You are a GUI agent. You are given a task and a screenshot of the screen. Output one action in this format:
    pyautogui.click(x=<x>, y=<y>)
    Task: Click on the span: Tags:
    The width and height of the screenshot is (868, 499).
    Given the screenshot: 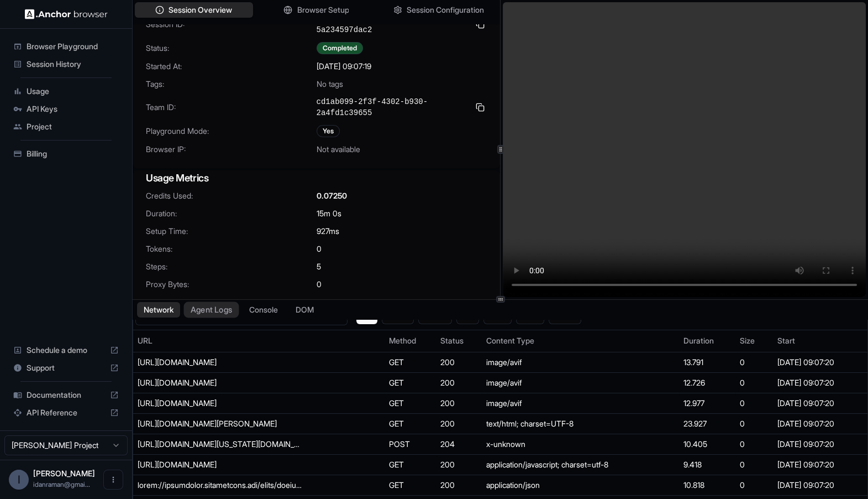 What is the action you would take?
    pyautogui.click(x=231, y=84)
    